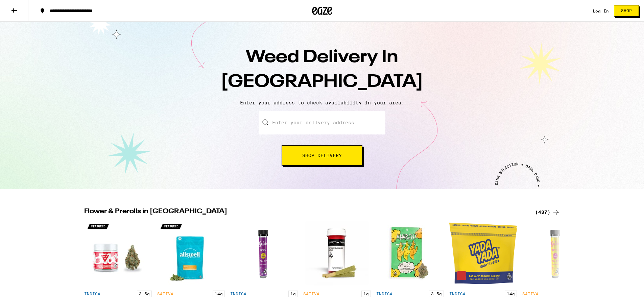 Image resolution: width=644 pixels, height=298 pixels. Describe the element at coordinates (626, 11) in the screenshot. I see `a: Shop` at that location.